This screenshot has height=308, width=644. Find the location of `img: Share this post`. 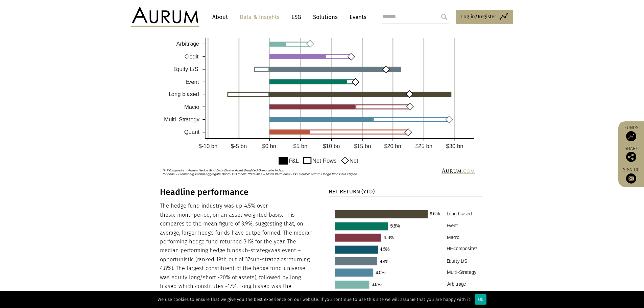

img: Share this post is located at coordinates (631, 157).